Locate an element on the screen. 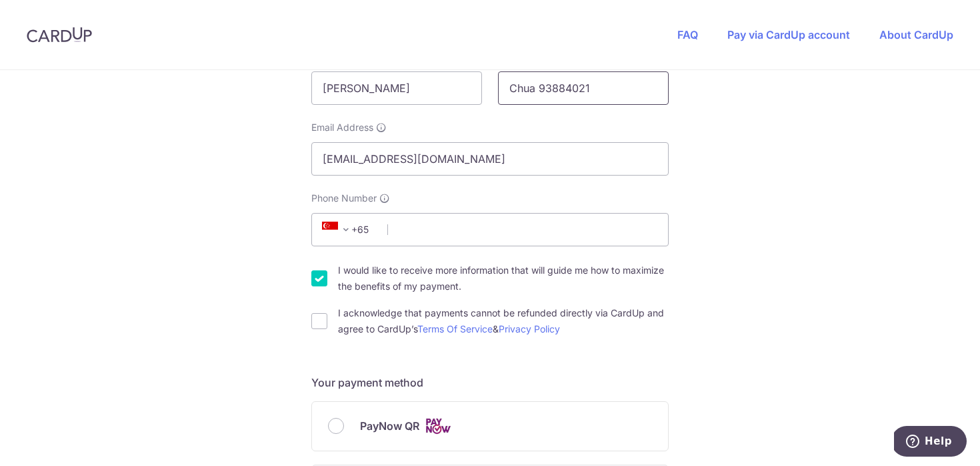 This screenshot has width=980, height=466. h5: Your payment method is located at coordinates (490, 382).